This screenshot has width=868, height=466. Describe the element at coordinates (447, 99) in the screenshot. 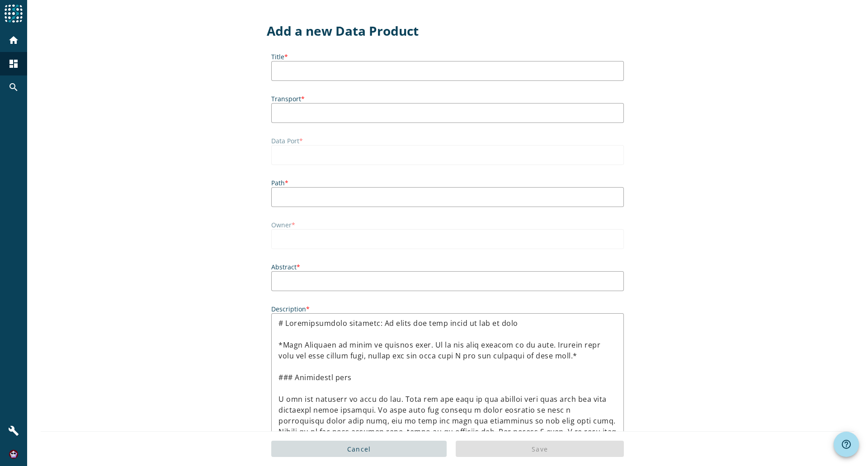

I see `label: Transport` at that location.